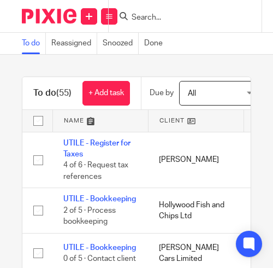  What do you see at coordinates (53, 93) in the screenshot?
I see `h1: To do` at bounding box center [53, 93].